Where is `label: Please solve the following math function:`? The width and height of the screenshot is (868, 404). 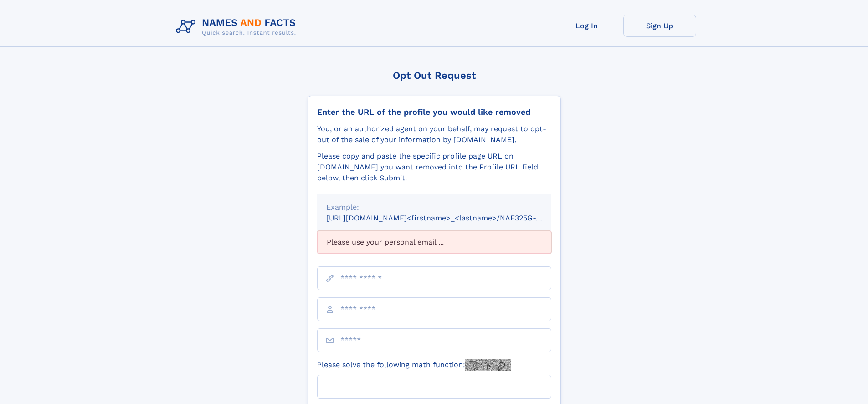 label: Please solve the following math function: is located at coordinates (414, 365).